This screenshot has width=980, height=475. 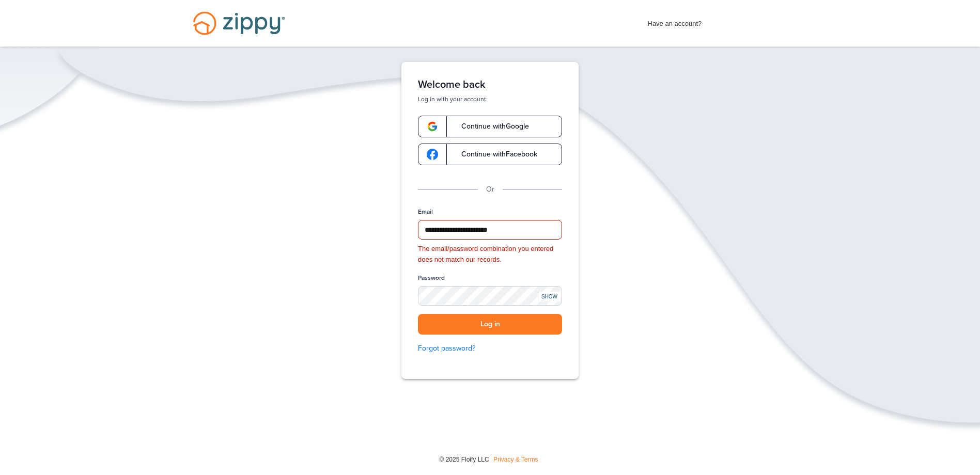 I want to click on input: Email, so click(x=490, y=230).